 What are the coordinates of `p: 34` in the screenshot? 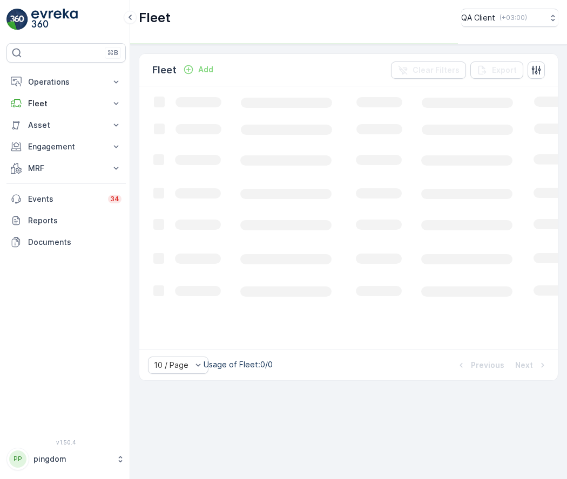 It's located at (114, 199).